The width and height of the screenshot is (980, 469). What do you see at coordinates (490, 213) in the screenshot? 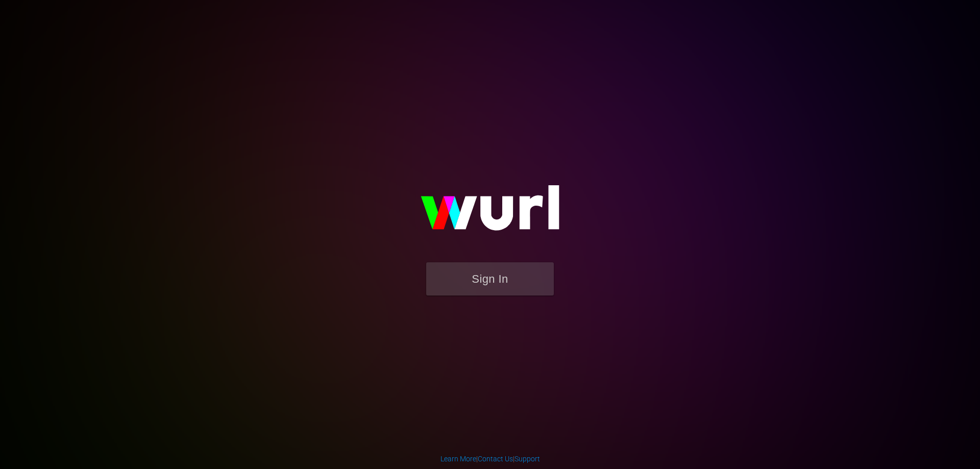
I see `img: wurl-logo-on-black-223613ac3d8ba8fe6dc639794a292ebdb59501304c7dfd60c99c58986ef67473.svg` at bounding box center [490, 213].